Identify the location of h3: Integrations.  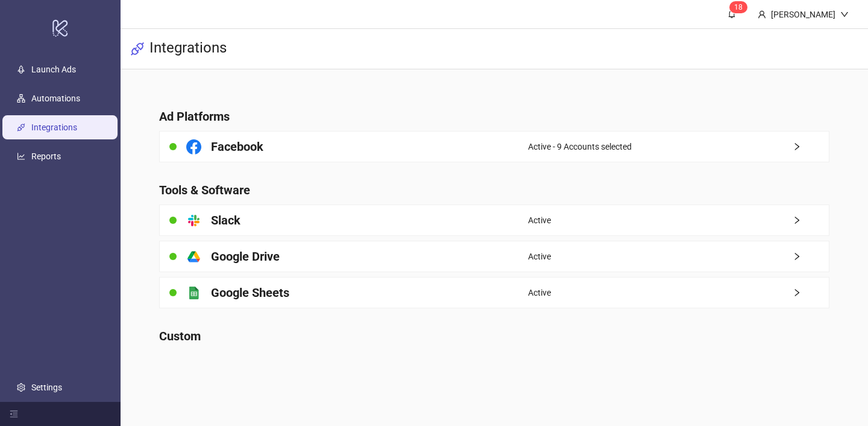
(188, 49).